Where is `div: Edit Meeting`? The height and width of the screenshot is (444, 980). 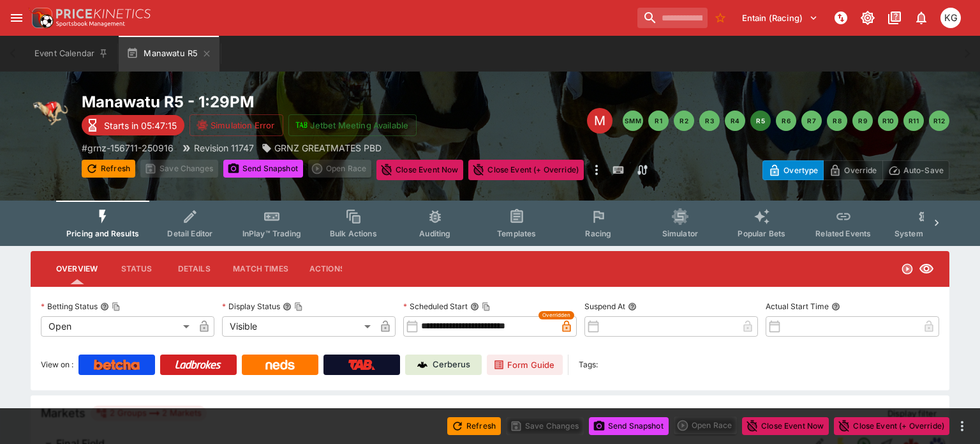
div: Edit Meeting is located at coordinates (600, 120).